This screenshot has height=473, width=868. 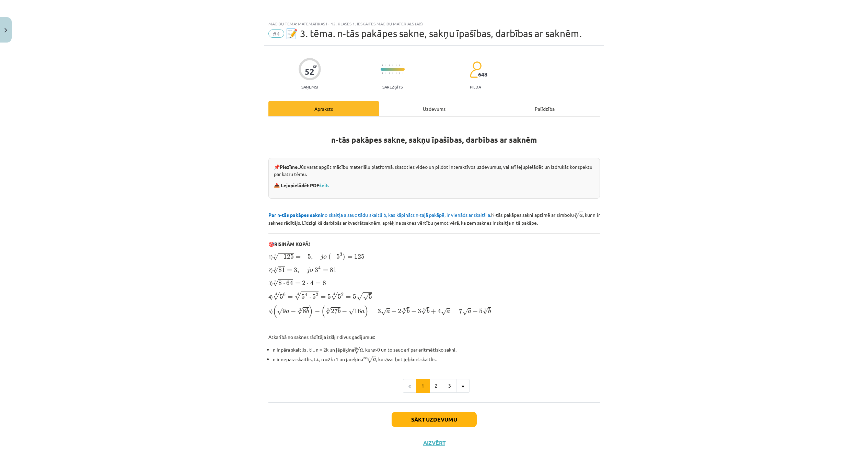 What do you see at coordinates (276, 34) in the screenshot?
I see `span: #4` at bounding box center [276, 34].